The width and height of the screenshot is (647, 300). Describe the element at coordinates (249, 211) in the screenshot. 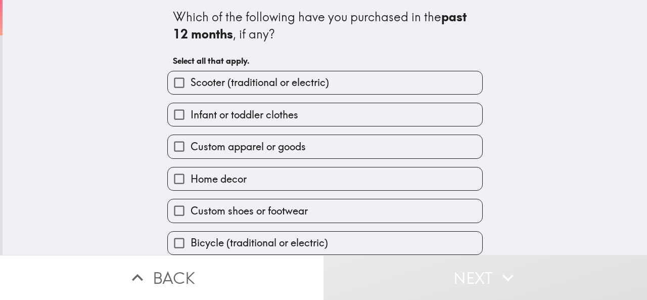

I see `span: Custom shoes or footwear` at that location.